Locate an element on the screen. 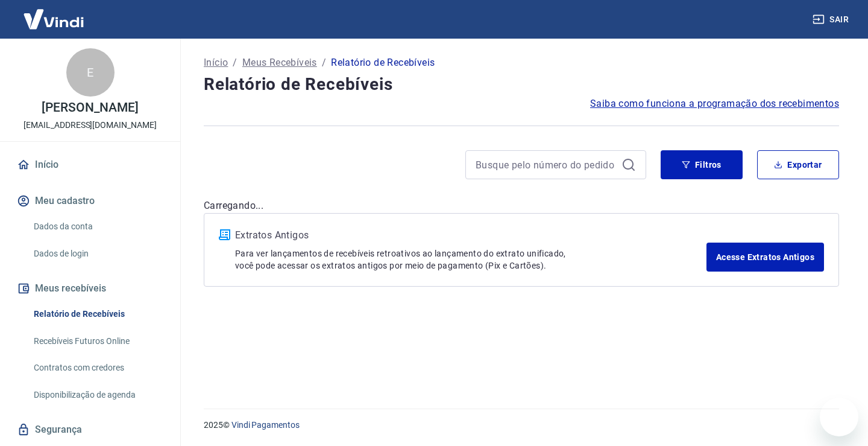 The height and width of the screenshot is (446, 868). a: Vindi Pagamentos is located at coordinates (265, 424).